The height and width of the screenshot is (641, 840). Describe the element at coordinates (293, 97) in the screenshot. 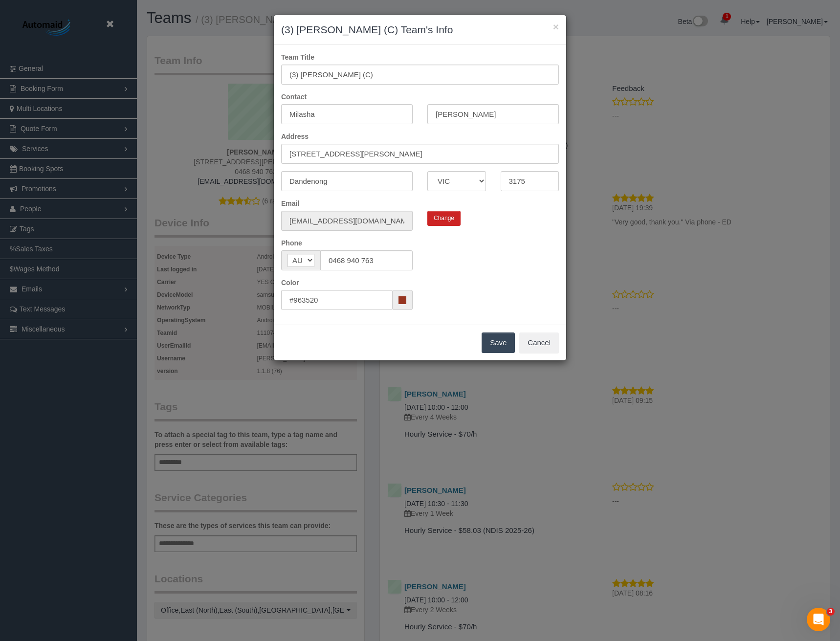

I see `label: Contact` at that location.